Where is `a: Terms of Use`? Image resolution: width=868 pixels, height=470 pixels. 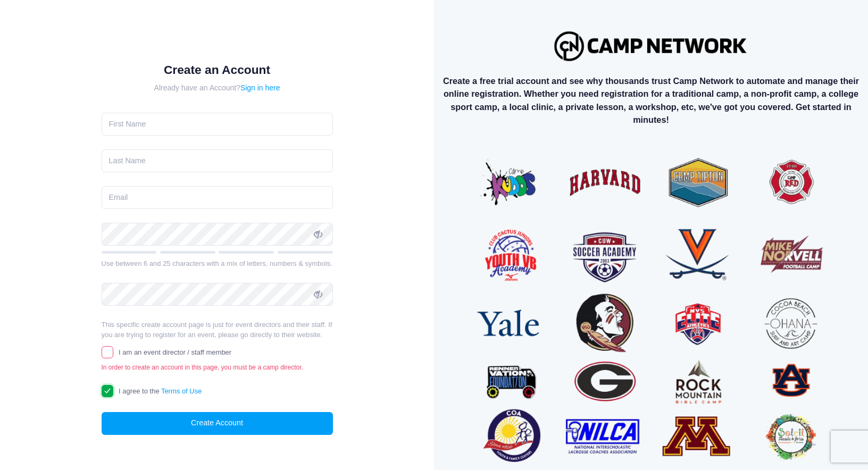
a: Terms of Use is located at coordinates (181, 390).